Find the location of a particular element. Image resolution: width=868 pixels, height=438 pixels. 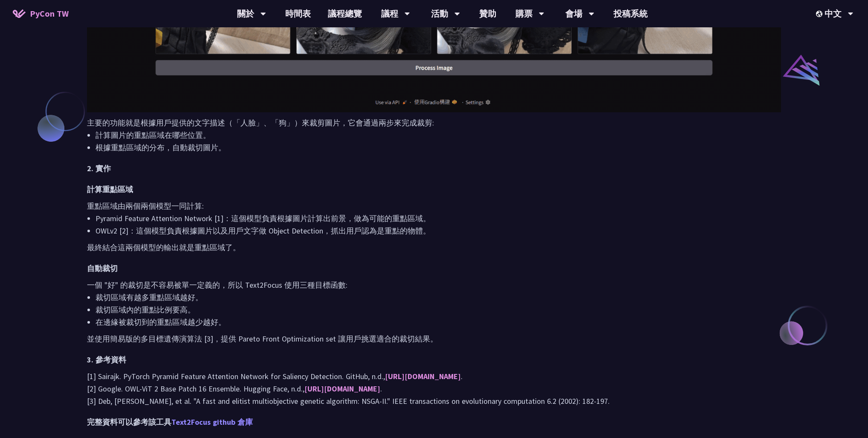

p: 一個 "好" 的裁切是不容易被單一定義的，所以 Text2Focus 使用三種目標函數: is located at coordinates (434, 285).